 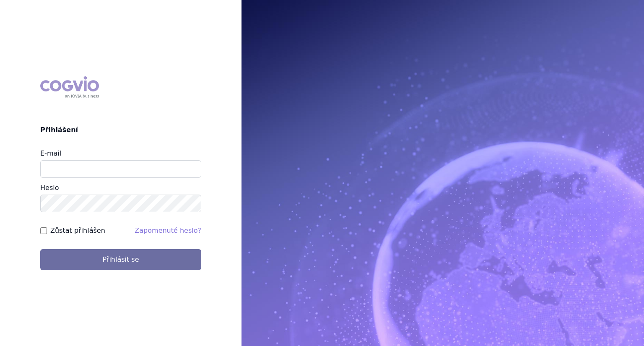 What do you see at coordinates (49, 188) in the screenshot?
I see `label: Heslo` at bounding box center [49, 188].